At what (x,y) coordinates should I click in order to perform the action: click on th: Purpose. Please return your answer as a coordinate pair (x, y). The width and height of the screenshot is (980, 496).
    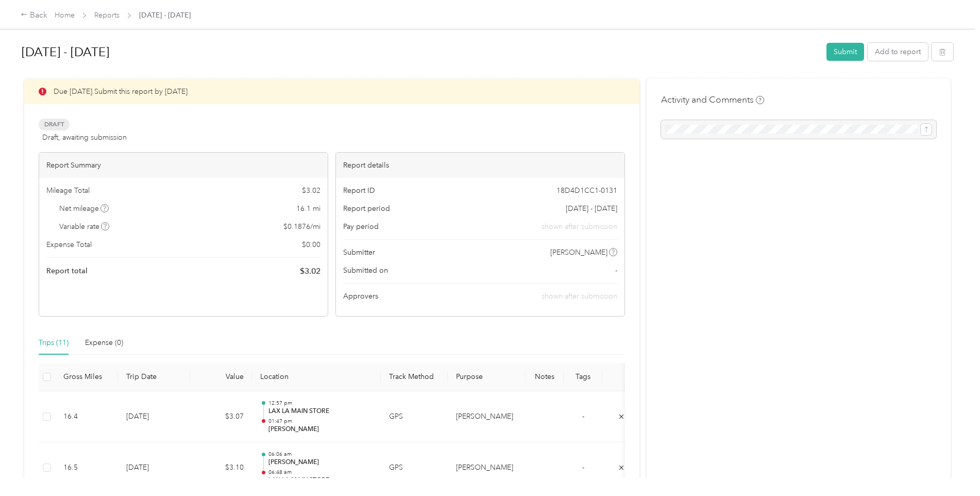
    Looking at the image, I should click on (486, 376).